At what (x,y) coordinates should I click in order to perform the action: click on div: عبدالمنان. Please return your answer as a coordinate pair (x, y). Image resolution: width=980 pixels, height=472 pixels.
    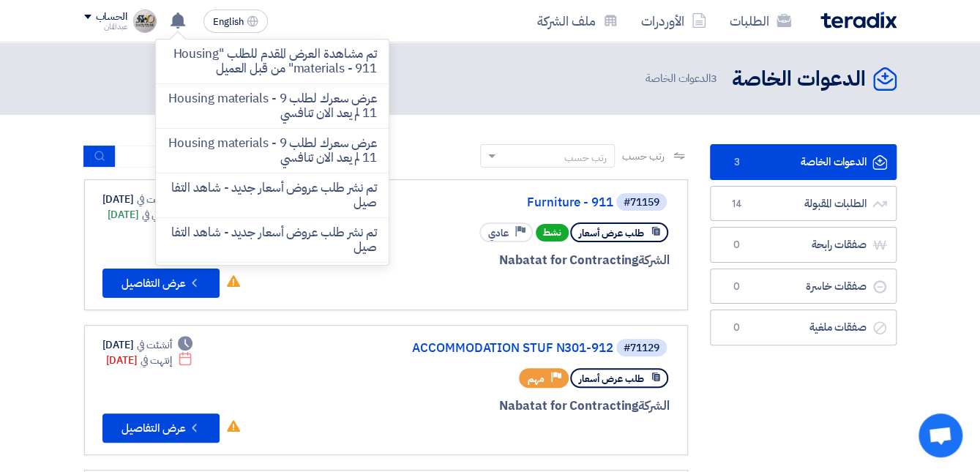
    Looking at the image, I should click on (105, 26).